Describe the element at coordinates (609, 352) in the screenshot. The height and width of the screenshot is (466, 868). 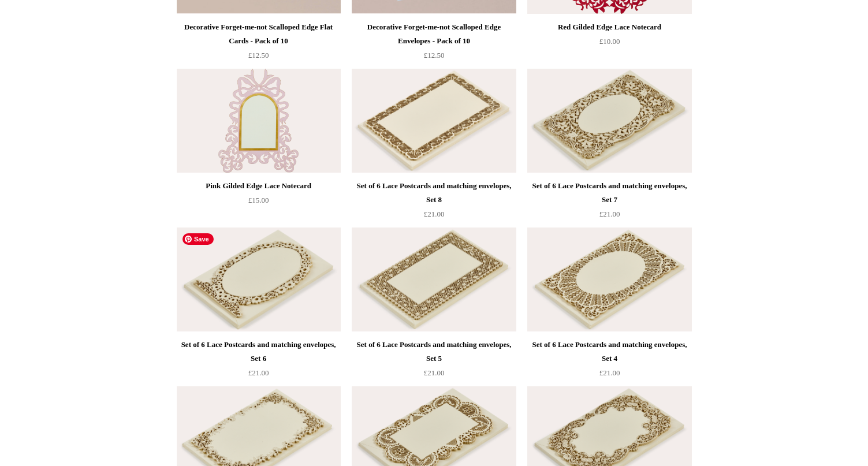
I see `div: Set of 6 Lace Postcards and matching envelopes, Set 4` at that location.